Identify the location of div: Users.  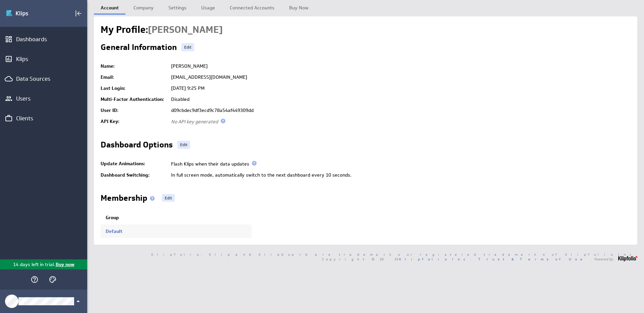
(44, 99).